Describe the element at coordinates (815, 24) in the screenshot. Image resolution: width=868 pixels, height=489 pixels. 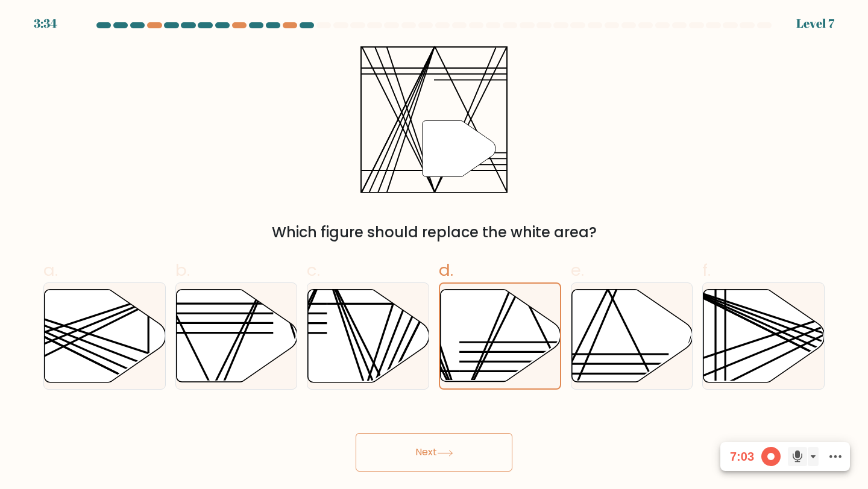
I see `div: Level 7` at that location.